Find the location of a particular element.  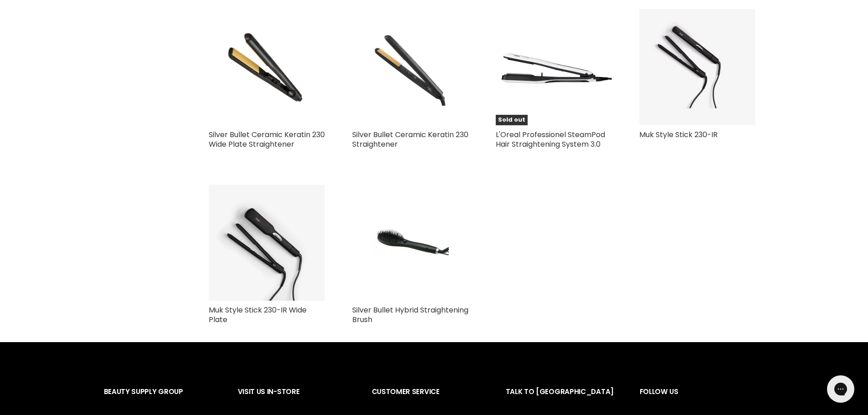

img: Silver Bullet Ceramic Keratin 230 Straightener is located at coordinates (410, 67).